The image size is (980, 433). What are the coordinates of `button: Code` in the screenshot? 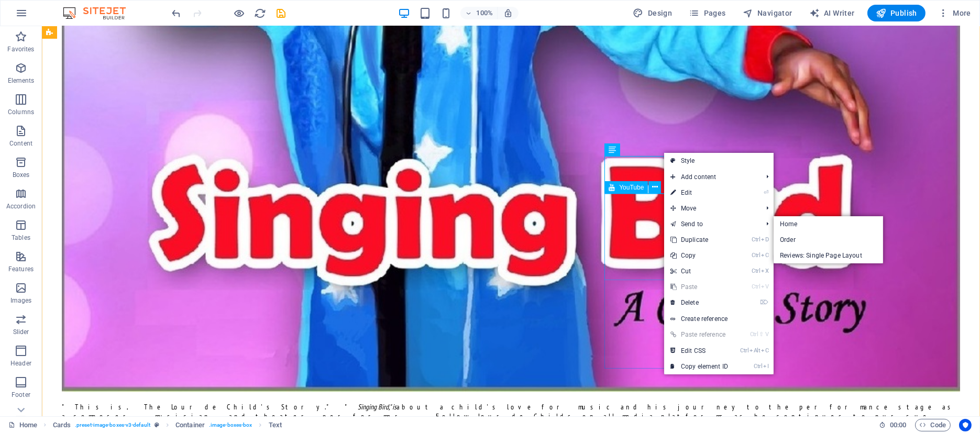 It's located at (933, 425).